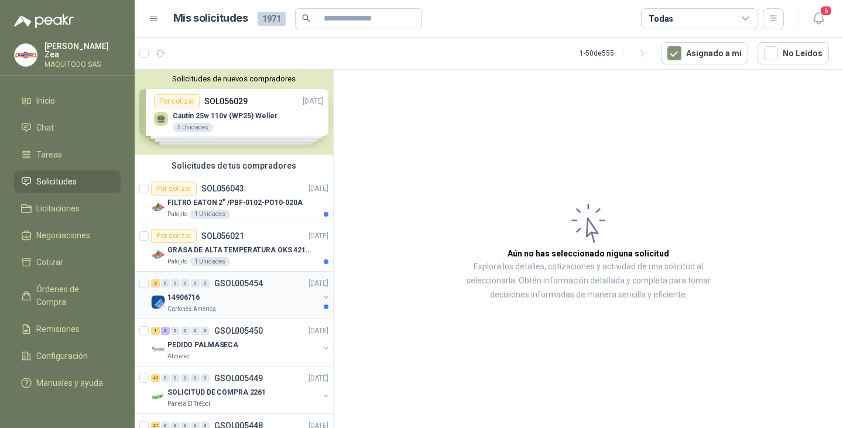 The height and width of the screenshot is (428, 843). I want to click on span: Manuales y ayuda, so click(70, 383).